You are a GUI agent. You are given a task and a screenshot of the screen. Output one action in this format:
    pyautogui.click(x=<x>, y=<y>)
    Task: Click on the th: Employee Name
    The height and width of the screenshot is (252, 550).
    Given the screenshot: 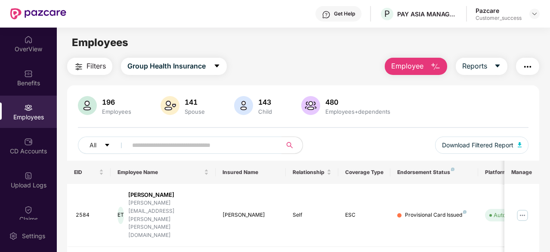 What is the action you would take?
    pyautogui.click(x=163, y=172)
    